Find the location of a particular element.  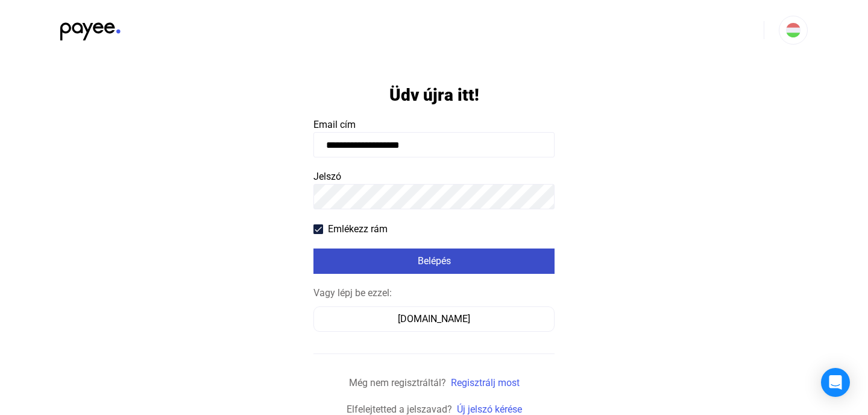

div: Belépés is located at coordinates (434, 261).